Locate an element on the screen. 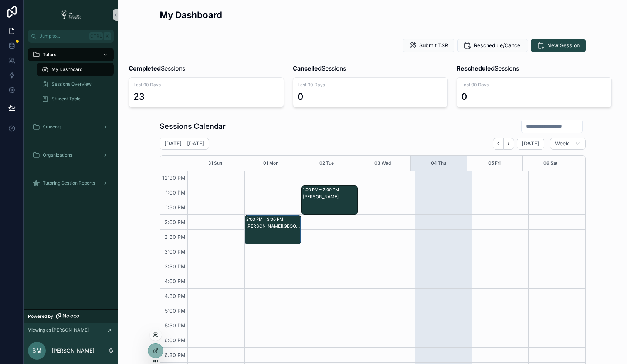  button: 05 Fri is located at coordinates (494, 164).